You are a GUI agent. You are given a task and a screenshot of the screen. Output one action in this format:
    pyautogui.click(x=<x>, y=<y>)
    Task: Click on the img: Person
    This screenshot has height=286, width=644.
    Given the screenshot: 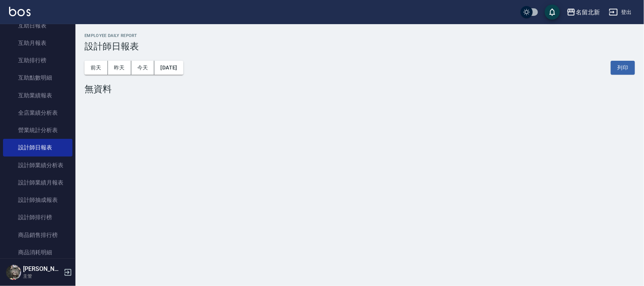 What is the action you would take?
    pyautogui.click(x=13, y=272)
    